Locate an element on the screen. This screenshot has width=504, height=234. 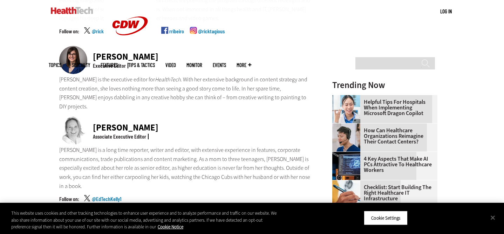
a: Person with a clipboard checking a list is located at coordinates (348, 183).